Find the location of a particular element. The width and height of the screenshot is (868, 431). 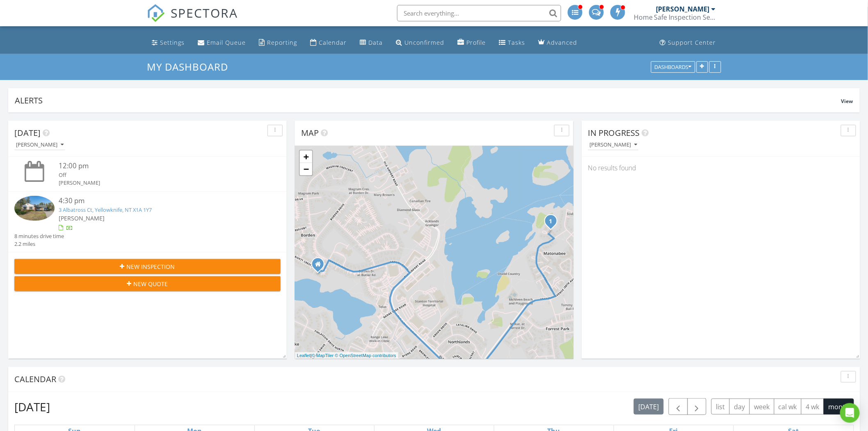

a: Data is located at coordinates (371, 43).